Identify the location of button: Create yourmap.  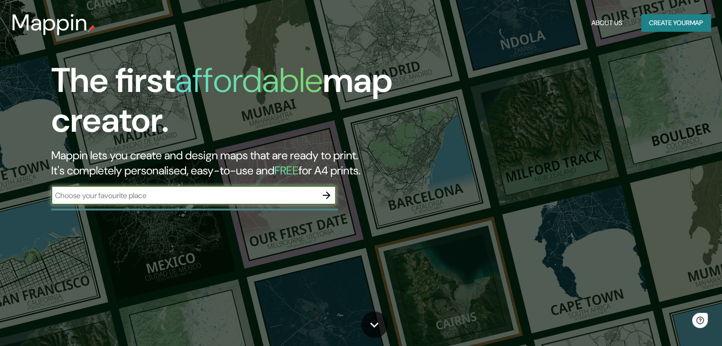
(676, 23).